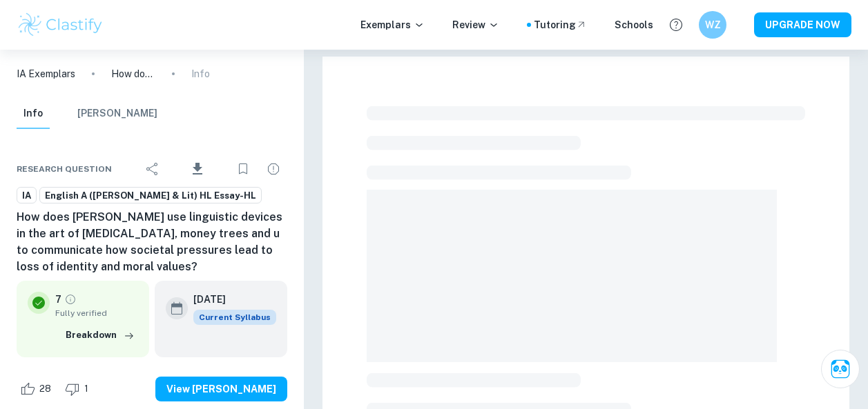 This screenshot has width=868, height=409. What do you see at coordinates (713, 25) in the screenshot?
I see `h6: WZ` at bounding box center [713, 25].